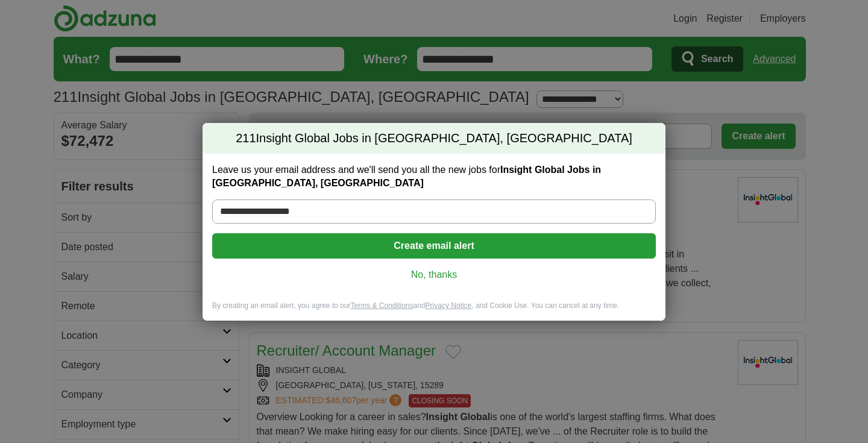 This screenshot has height=443, width=868. What do you see at coordinates (434, 311) in the screenshot?
I see `div: By creating an email alert, you agree to our and , and Cookie Use. You can cancel at any time.` at bounding box center [434, 311].